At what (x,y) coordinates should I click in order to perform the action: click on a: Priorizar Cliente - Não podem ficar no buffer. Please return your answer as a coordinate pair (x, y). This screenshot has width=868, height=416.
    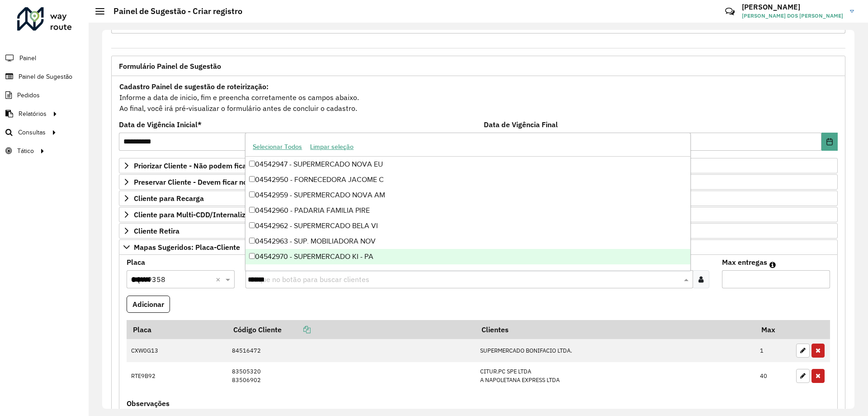
    Looking at the image, I should click on (478, 166).